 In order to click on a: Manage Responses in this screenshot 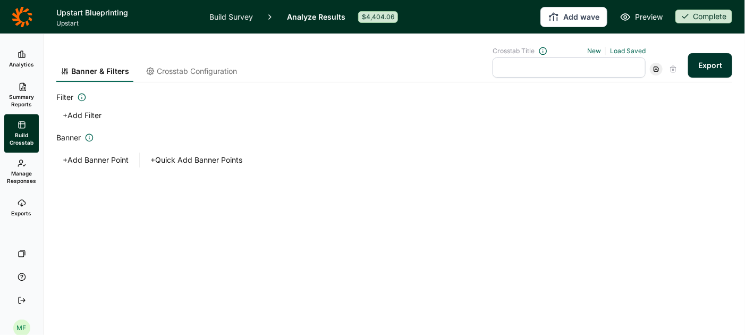, I will do `click(21, 172)`.